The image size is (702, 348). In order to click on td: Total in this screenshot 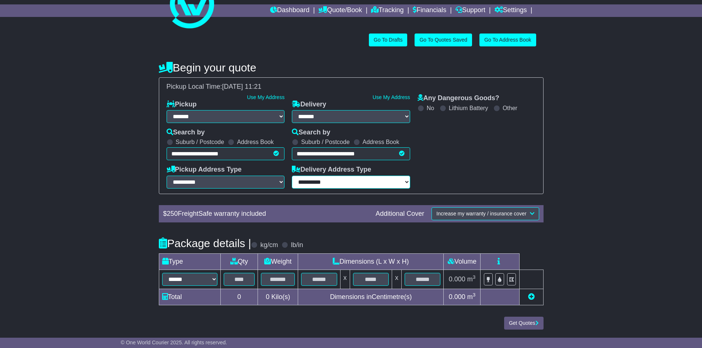, I will do `click(189, 297)`.